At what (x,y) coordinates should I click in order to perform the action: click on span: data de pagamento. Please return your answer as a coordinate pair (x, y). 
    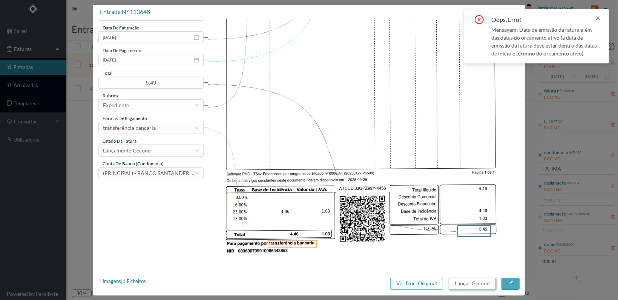
    Looking at the image, I should click on (122, 50).